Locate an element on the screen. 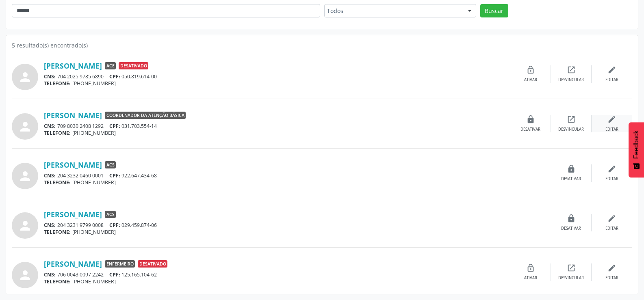  span: Todos is located at coordinates (393, 11).